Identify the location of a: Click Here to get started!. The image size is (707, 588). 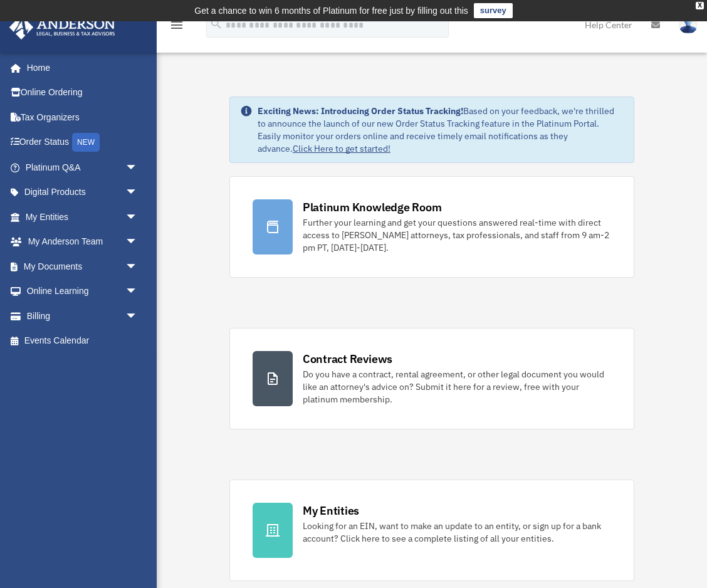
(342, 149).